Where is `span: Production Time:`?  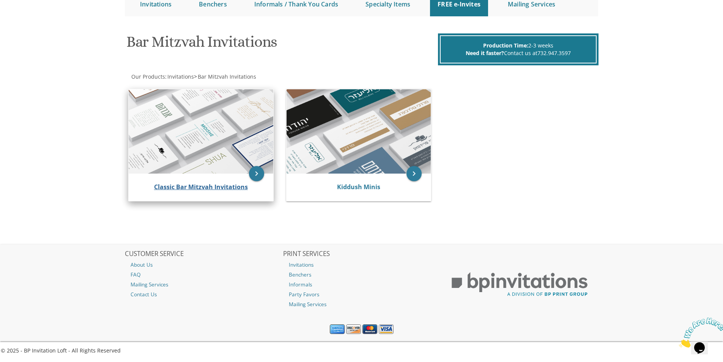
span: Production Time: is located at coordinates (506, 45).